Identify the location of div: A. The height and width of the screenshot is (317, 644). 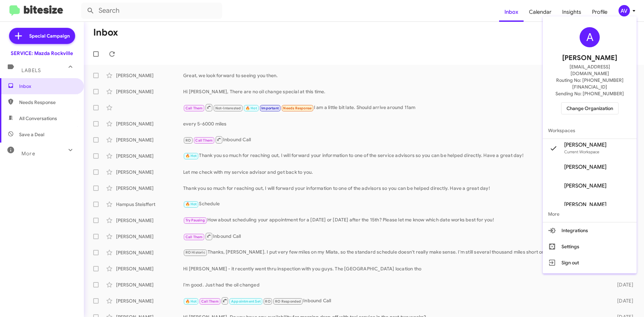
(590, 37).